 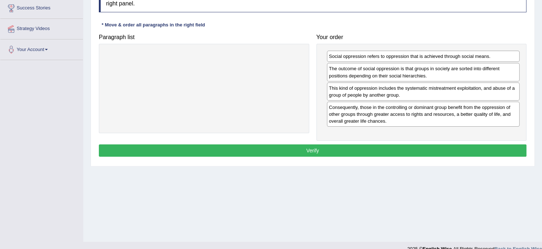 I want to click on a: Your Account, so click(x=42, y=49).